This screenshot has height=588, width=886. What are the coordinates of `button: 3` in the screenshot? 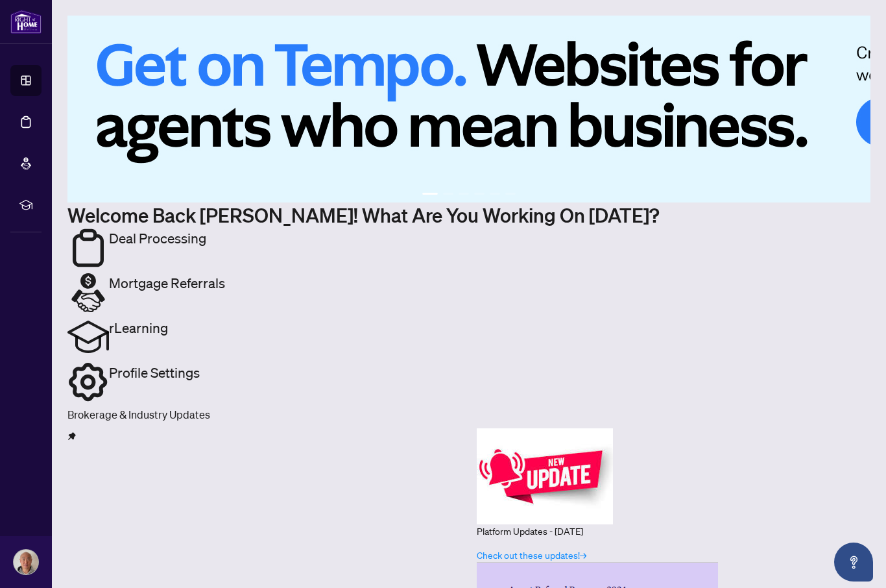 It's located at (464, 193).